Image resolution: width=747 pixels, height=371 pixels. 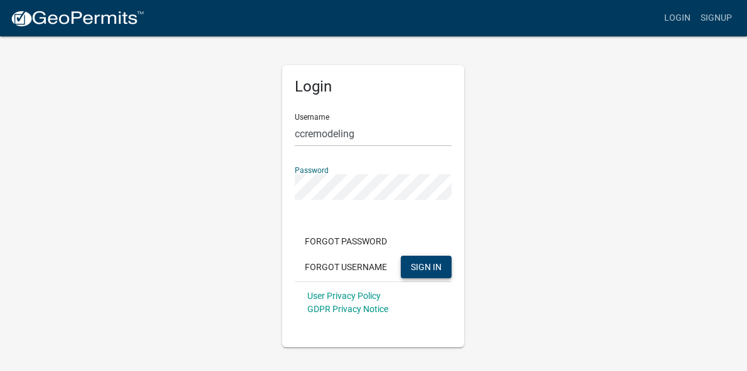 What do you see at coordinates (347, 309) in the screenshot?
I see `a: GDPR Privacy Notice` at bounding box center [347, 309].